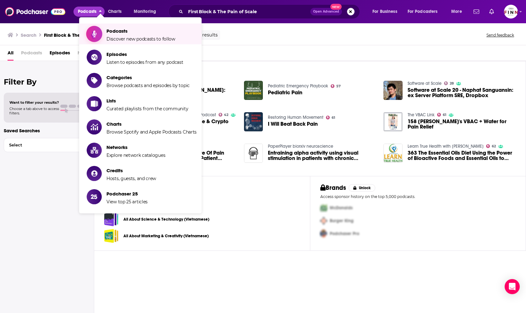 This screenshot has width=526, height=313. What do you see at coordinates (342, 220) in the screenshot?
I see `span: Burger King` at bounding box center [342, 220].